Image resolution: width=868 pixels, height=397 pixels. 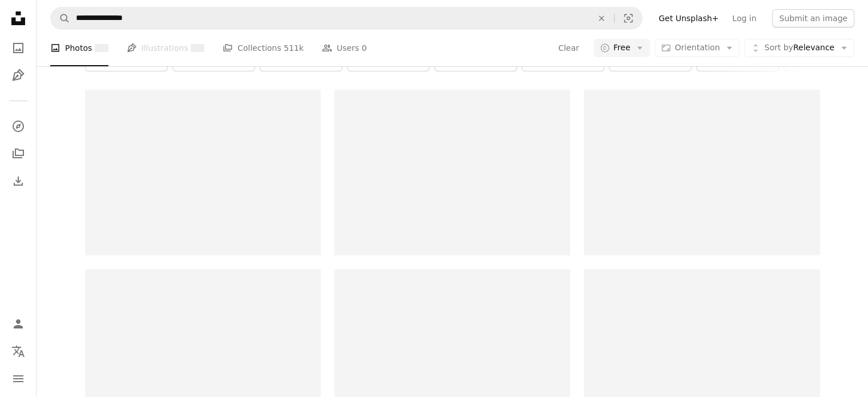 I want to click on button: Search Unsplash, so click(x=61, y=19).